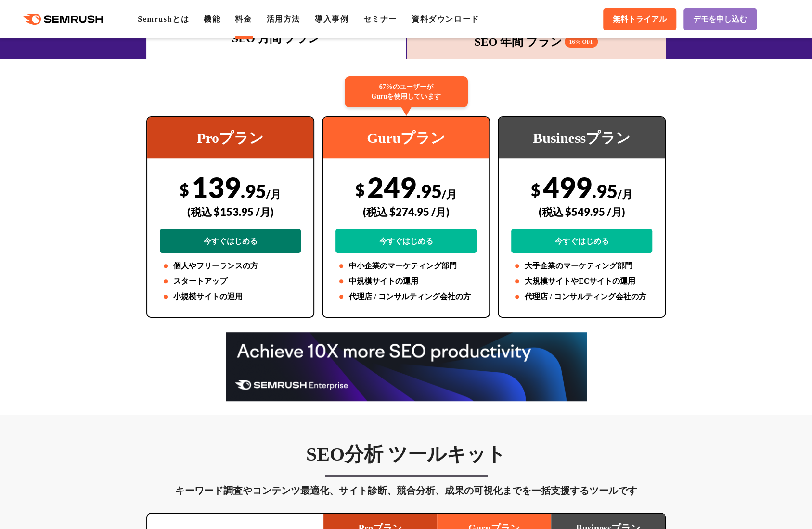  I want to click on div: 499, so click(581, 212).